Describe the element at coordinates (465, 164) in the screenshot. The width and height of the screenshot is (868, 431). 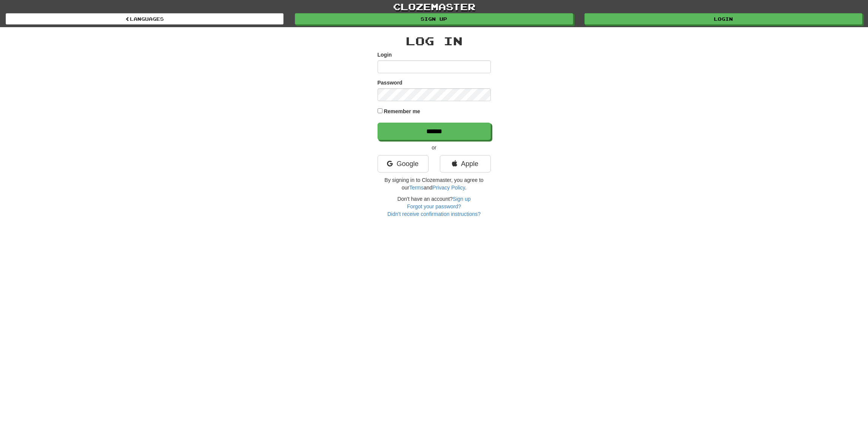
I see `a: Apple` at that location.